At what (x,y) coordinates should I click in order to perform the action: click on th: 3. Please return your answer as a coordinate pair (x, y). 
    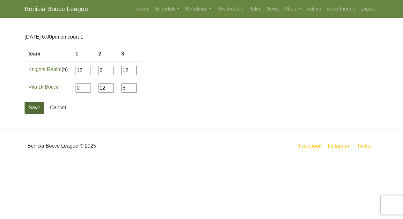
    Looking at the image, I should click on (129, 54).